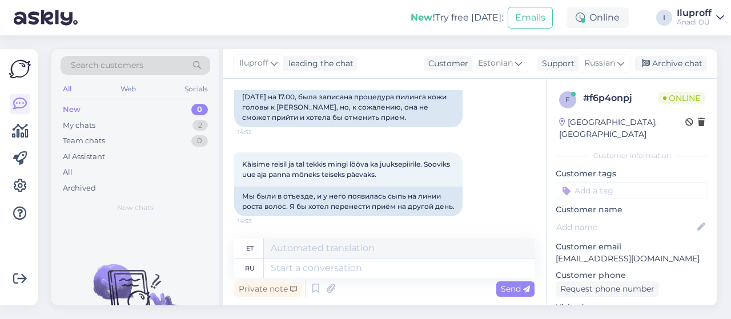  I want to click on span: f, so click(567, 99).